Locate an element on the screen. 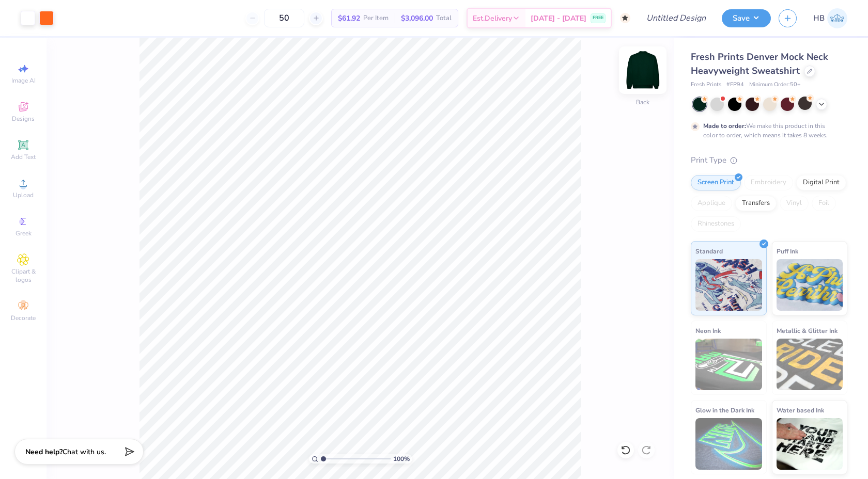  img: Metallic & Glitter Ink is located at coordinates (810, 364).